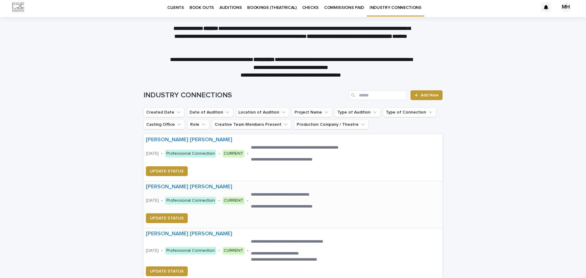 This screenshot has height=278, width=586. I want to click on div: MH, so click(566, 7).